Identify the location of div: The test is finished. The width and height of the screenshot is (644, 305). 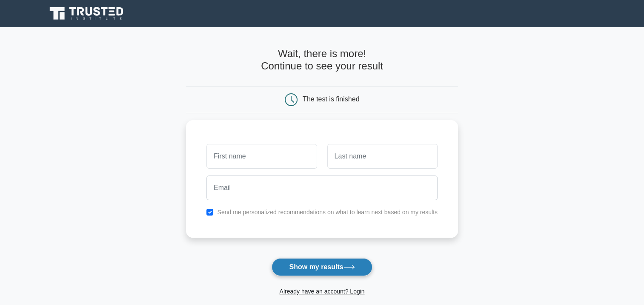
(331, 99).